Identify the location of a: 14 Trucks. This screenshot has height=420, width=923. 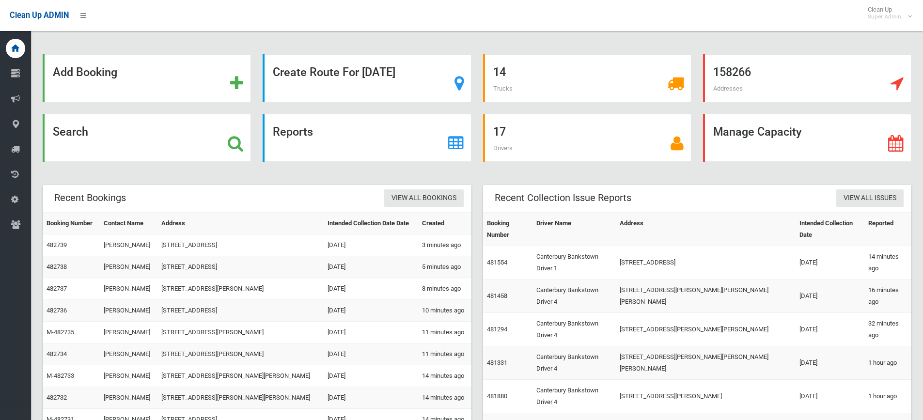
(587, 78).